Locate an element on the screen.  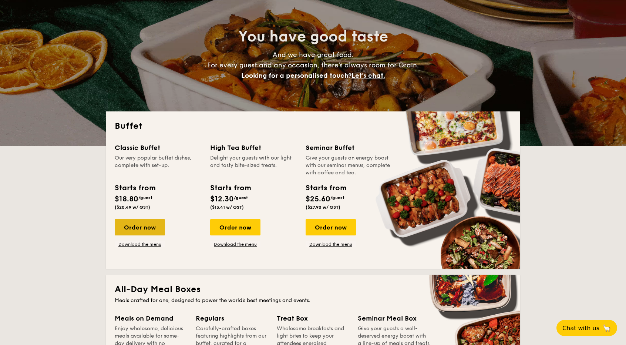
span: $25.60 is located at coordinates (318, 199).